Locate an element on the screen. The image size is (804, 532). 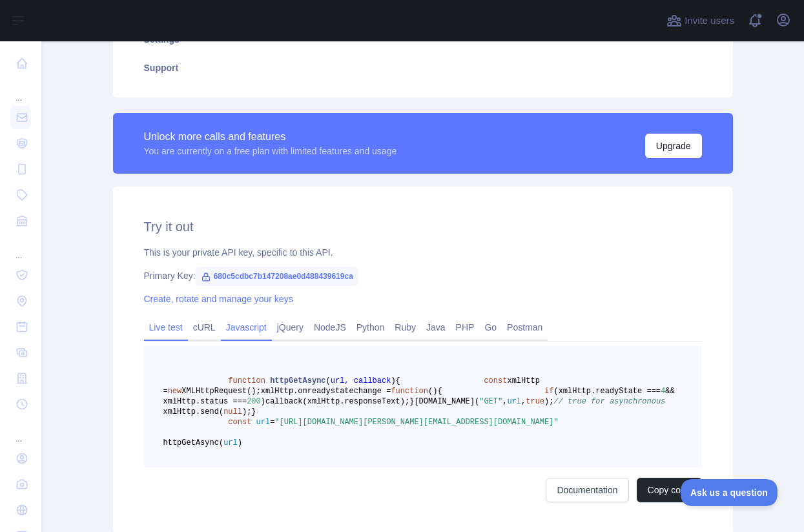
a: Support is located at coordinates (423, 68).